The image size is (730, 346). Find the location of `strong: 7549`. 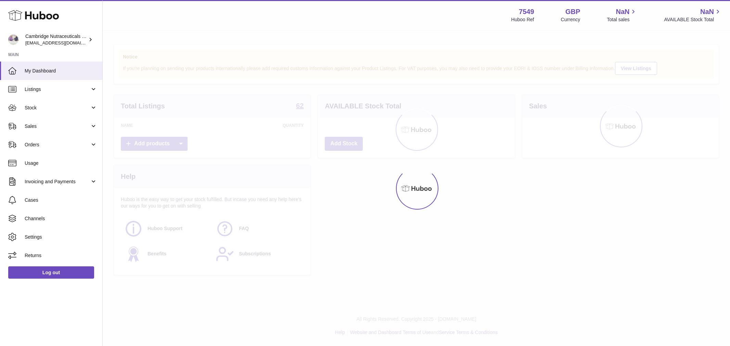

strong: 7549 is located at coordinates (526, 12).